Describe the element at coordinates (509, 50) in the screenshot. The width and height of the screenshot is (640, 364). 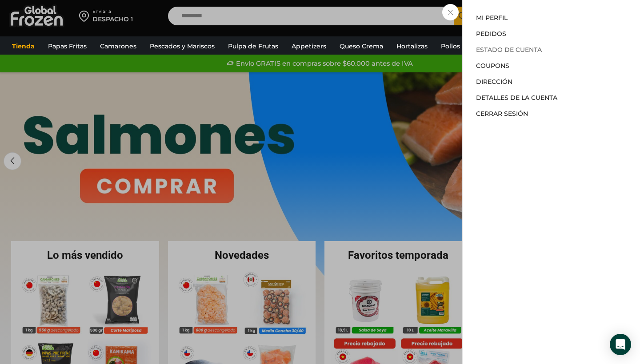
I see `a: Estado de Cuenta` at that location.